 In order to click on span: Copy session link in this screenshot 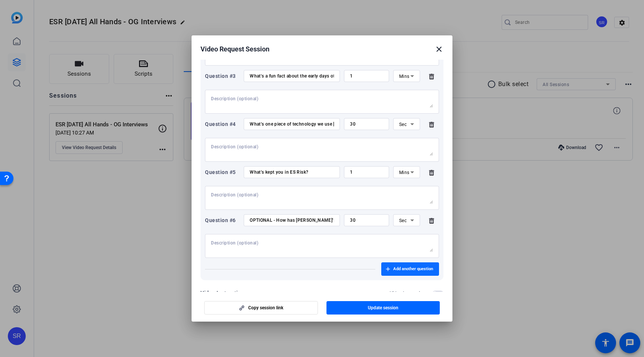, I will do `click(266, 308)`.